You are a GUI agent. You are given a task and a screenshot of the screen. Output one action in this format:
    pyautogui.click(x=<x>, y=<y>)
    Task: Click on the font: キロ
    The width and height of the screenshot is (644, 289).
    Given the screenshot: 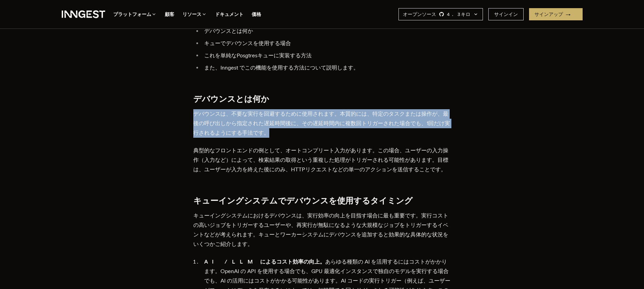 What is the action you would take?
    pyautogui.click(x=466, y=15)
    